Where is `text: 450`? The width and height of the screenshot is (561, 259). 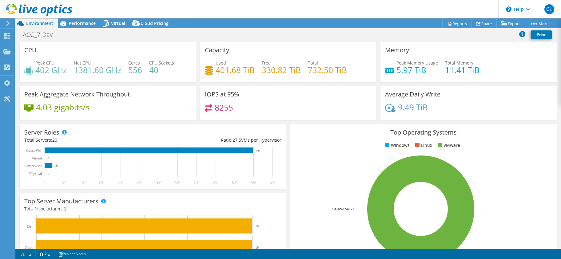 text: 450 is located at coordinates (216, 183).